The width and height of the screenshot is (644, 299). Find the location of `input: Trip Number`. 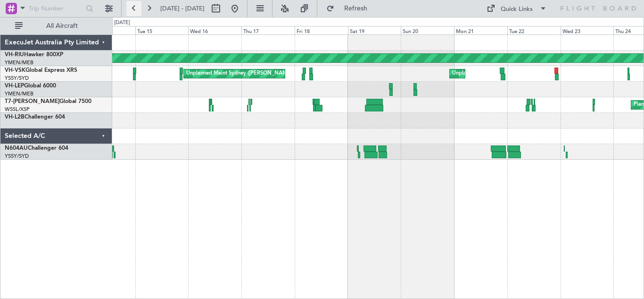

input: Trip Number is located at coordinates (56, 9).